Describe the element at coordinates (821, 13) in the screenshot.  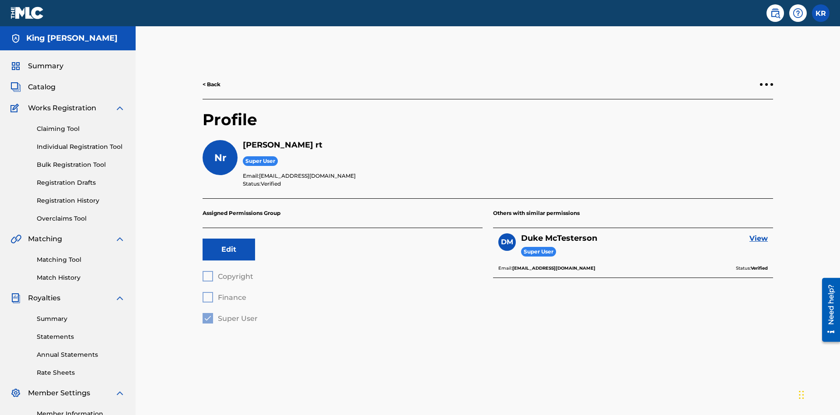
I see `div: User Menu` at that location.